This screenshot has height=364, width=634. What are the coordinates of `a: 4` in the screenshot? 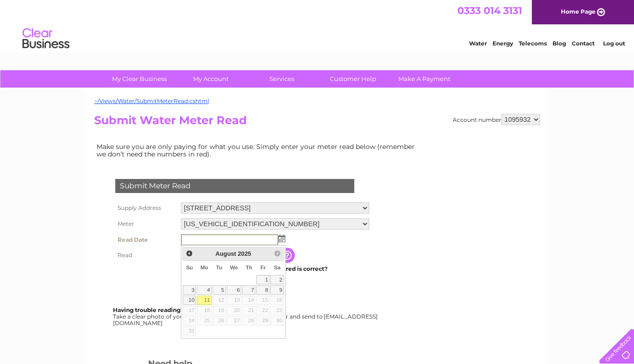 It's located at (204, 290).